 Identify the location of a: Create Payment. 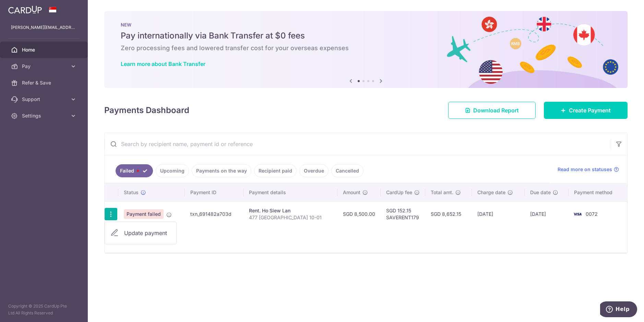
(585, 111).